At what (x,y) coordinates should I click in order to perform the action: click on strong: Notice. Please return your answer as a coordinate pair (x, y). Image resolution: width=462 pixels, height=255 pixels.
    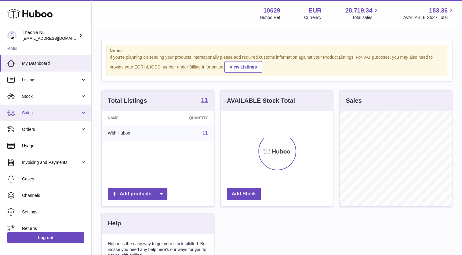
    Looking at the image, I should click on (277, 51).